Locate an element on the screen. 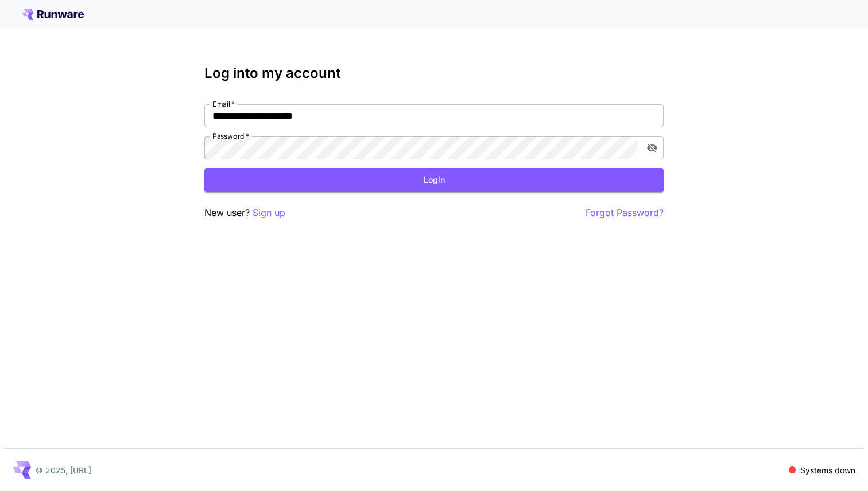  button: toggle password visibility is located at coordinates (652, 148).